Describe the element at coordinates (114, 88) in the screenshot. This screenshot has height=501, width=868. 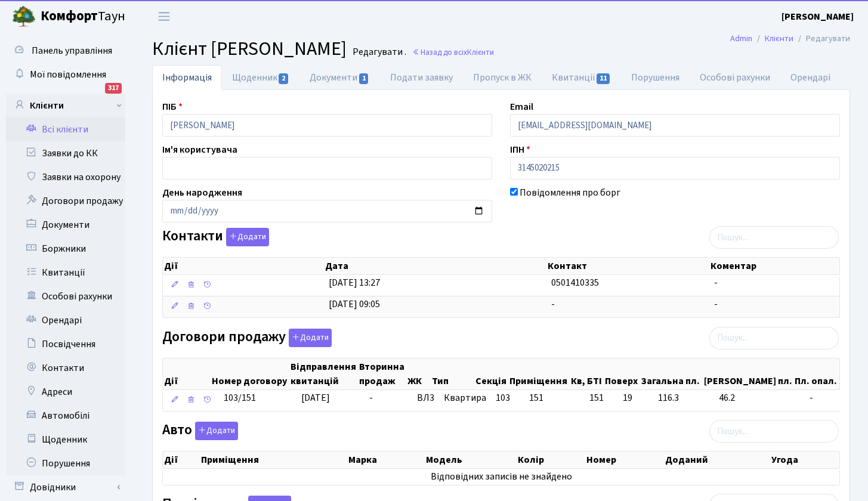
I see `div: 317` at that location.